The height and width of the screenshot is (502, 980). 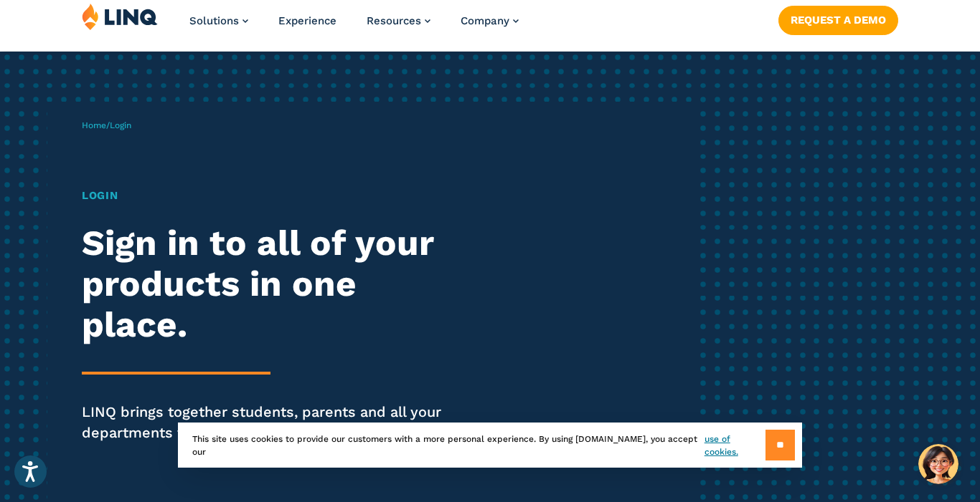 I want to click on span: Login, so click(x=121, y=126).